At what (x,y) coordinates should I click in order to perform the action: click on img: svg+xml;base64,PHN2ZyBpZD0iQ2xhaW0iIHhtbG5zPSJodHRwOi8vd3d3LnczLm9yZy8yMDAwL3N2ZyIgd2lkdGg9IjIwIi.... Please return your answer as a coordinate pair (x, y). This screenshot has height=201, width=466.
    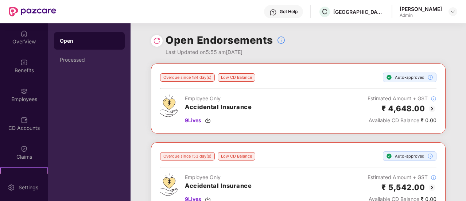
    Looking at the image, I should click on (24, 149).